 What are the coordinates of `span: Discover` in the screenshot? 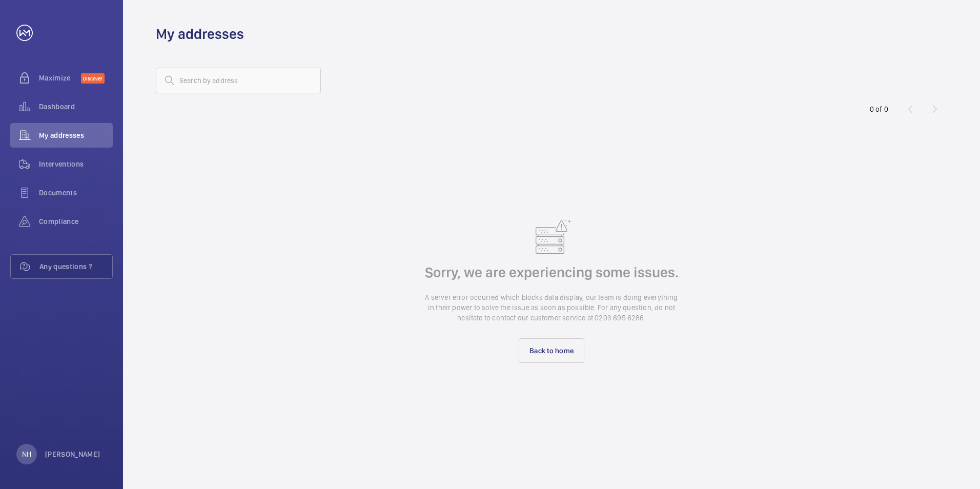 It's located at (92, 78).